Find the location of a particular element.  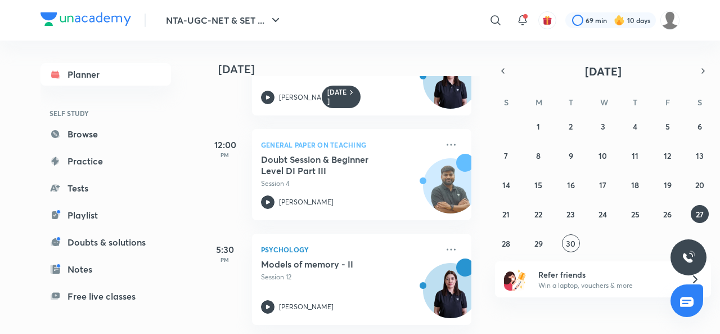

h5: 12:00 is located at coordinates (225, 145).